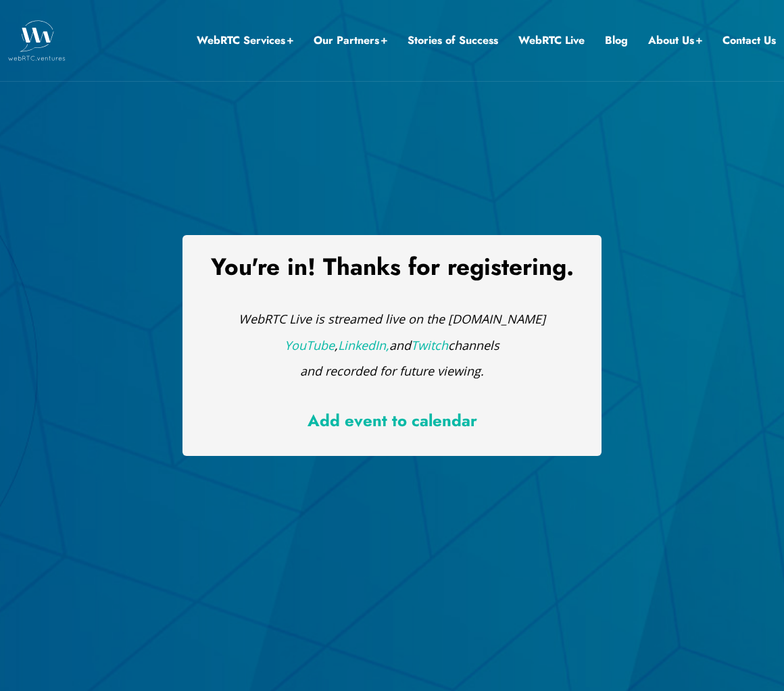 This screenshot has height=691, width=784. Describe the element at coordinates (37, 41) in the screenshot. I see `img: WebRTC.ventures` at that location.